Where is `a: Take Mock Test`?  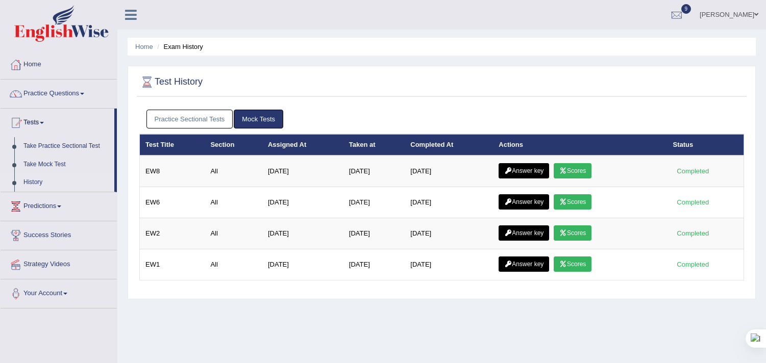 a: Take Mock Test is located at coordinates (66, 165).